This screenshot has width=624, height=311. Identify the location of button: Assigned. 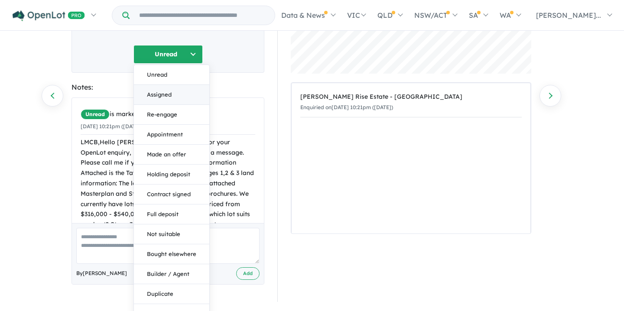
(172, 95).